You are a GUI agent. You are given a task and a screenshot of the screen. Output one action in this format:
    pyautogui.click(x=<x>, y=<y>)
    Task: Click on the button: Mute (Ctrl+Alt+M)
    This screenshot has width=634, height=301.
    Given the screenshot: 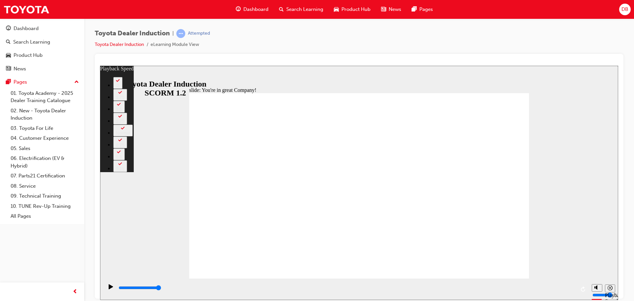 What is the action you would take?
    pyautogui.click(x=497, y=222)
    